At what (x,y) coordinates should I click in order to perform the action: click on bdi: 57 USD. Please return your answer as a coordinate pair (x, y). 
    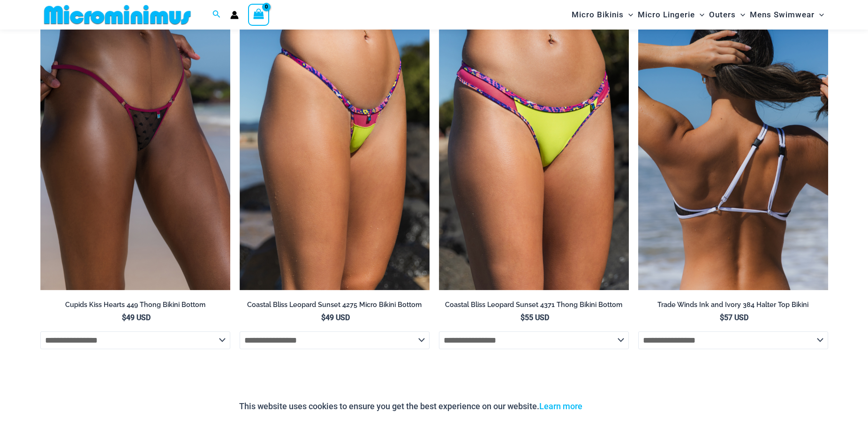
    Looking at the image, I should click on (734, 317).